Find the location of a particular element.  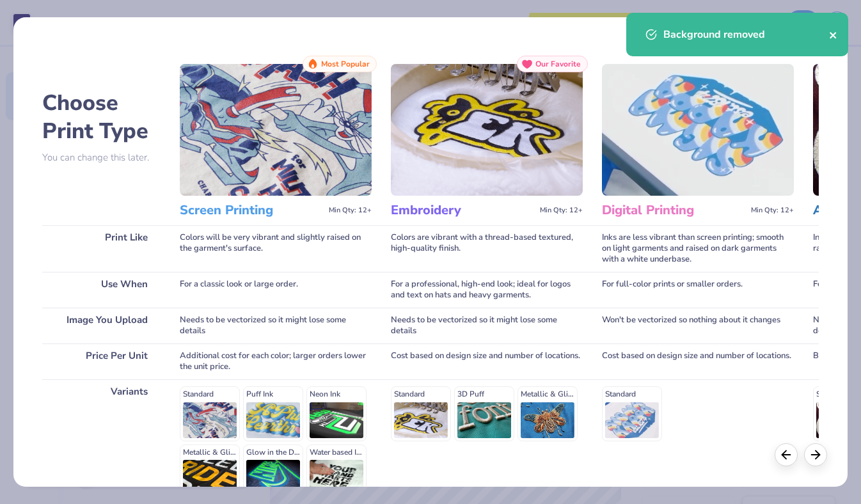

h3: Embroidery is located at coordinates (462, 210).